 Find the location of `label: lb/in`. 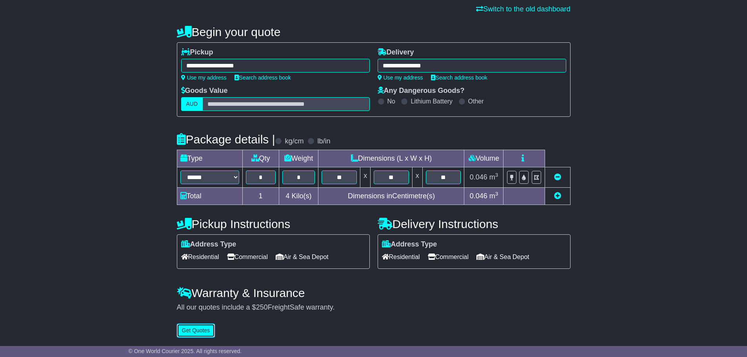

label: lb/in is located at coordinates (324, 142).